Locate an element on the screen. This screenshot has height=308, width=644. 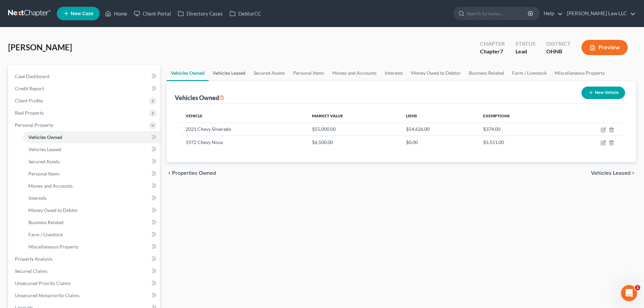
div: Lead is located at coordinates (526, 52).